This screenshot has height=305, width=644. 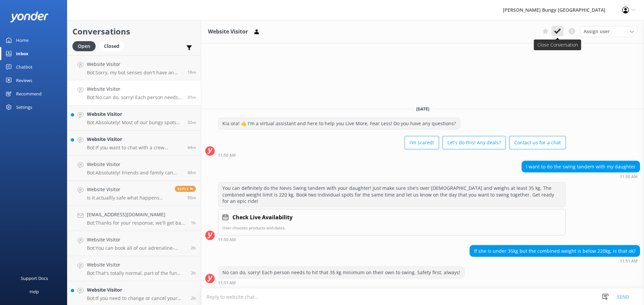 I want to click on div: Assign User, so click(x=609, y=32).